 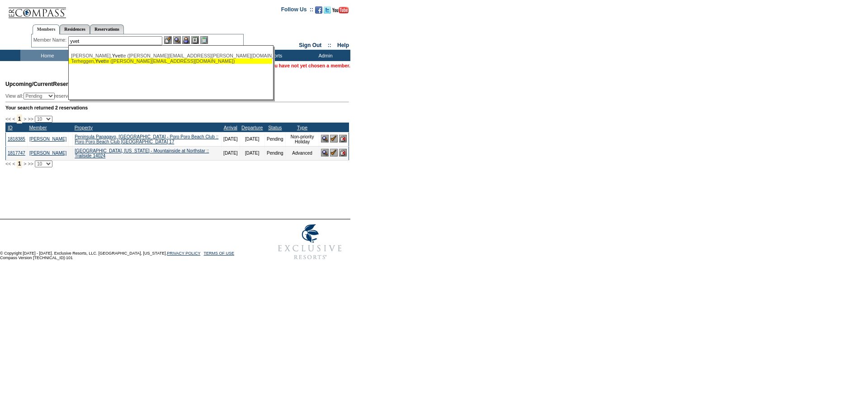 What do you see at coordinates (343, 46) in the screenshot?
I see `a: Help` at bounding box center [343, 46].